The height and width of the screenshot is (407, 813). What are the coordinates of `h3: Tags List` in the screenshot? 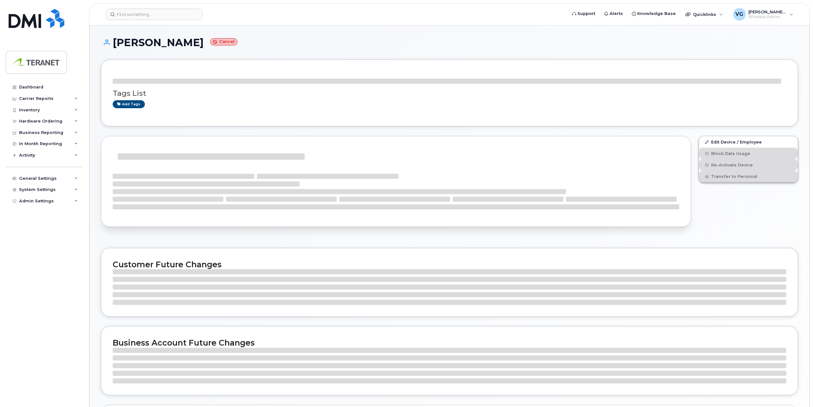 It's located at (450, 93).